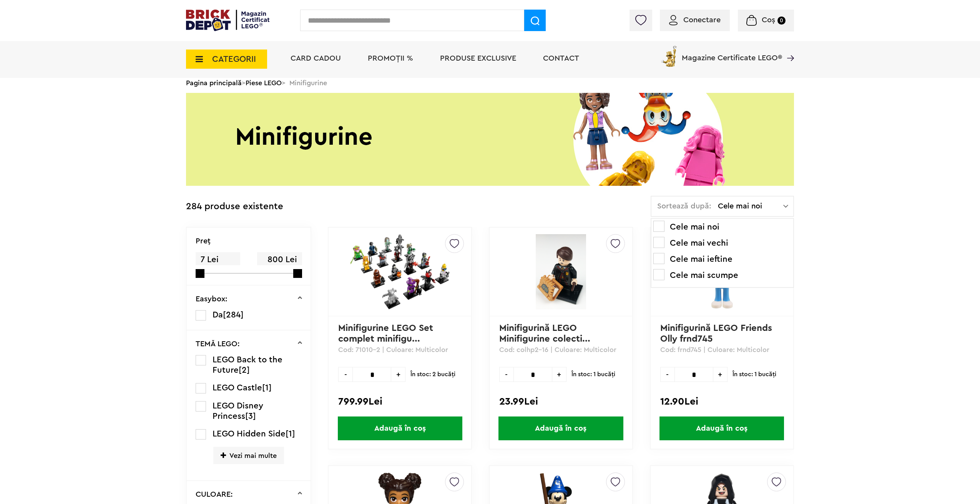  What do you see at coordinates (237, 388) in the screenshot?
I see `span: LEGO Castle` at bounding box center [237, 388].